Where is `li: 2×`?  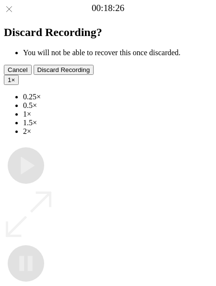 li: 2× is located at coordinates (118, 132).